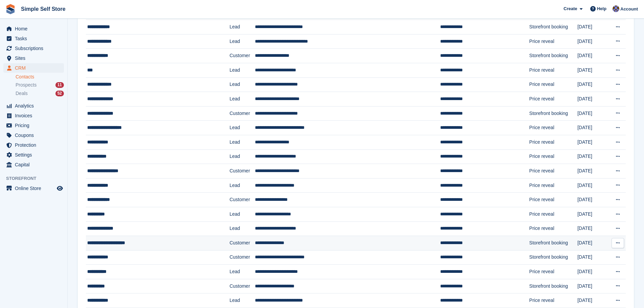 Image resolution: width=644 pixels, height=308 pixels. What do you see at coordinates (39, 76) in the screenshot?
I see `a: Contacts` at bounding box center [39, 76].